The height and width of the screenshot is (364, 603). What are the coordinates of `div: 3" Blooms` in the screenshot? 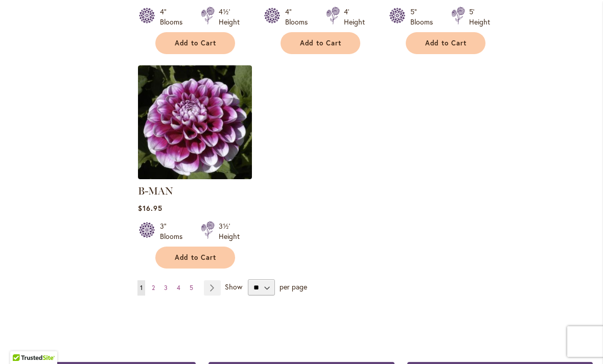 It's located at (174, 231).